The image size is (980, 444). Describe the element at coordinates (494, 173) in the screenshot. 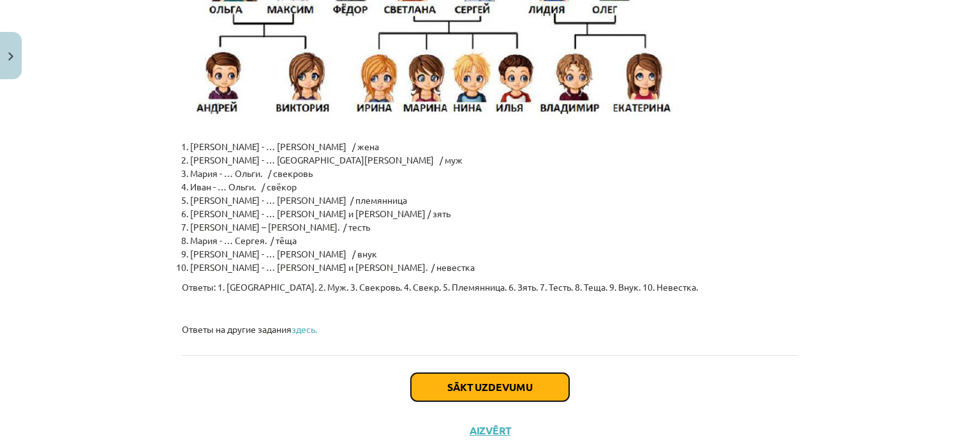

I see `li: Мария - … Ольги. / свекровь` at that location.